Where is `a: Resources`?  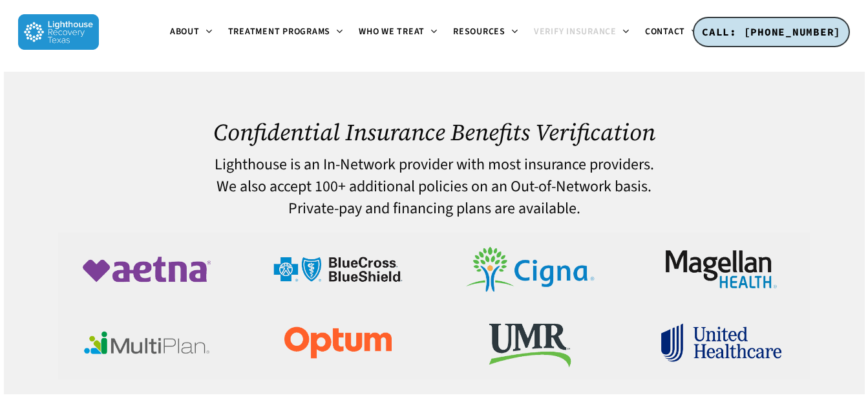 a: Resources is located at coordinates (485, 32).